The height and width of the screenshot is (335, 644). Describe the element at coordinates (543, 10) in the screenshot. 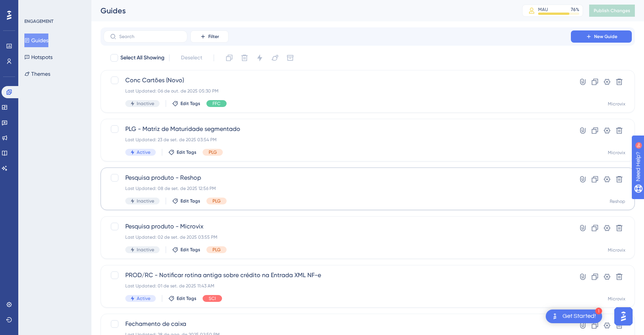

I see `div: MAU` at that location.